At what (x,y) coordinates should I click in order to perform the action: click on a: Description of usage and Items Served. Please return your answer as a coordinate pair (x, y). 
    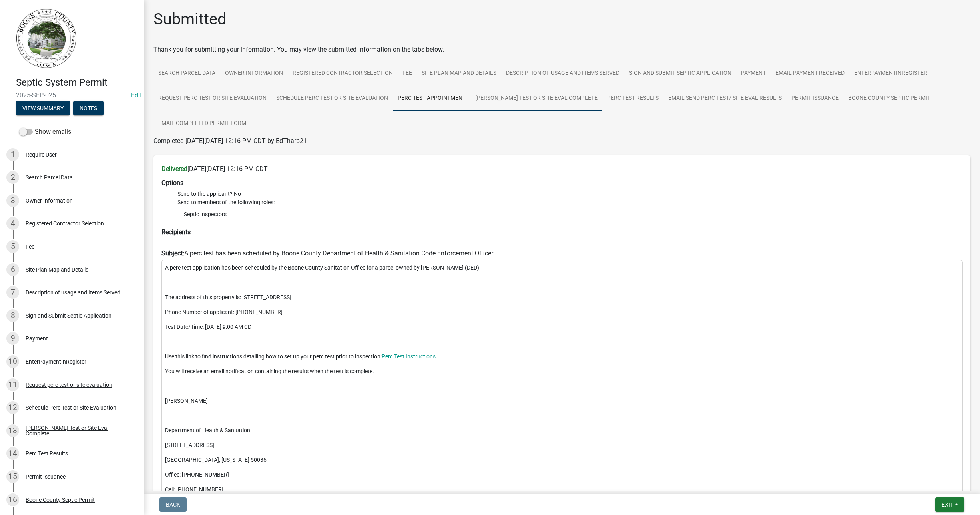
    Looking at the image, I should click on (563, 73).